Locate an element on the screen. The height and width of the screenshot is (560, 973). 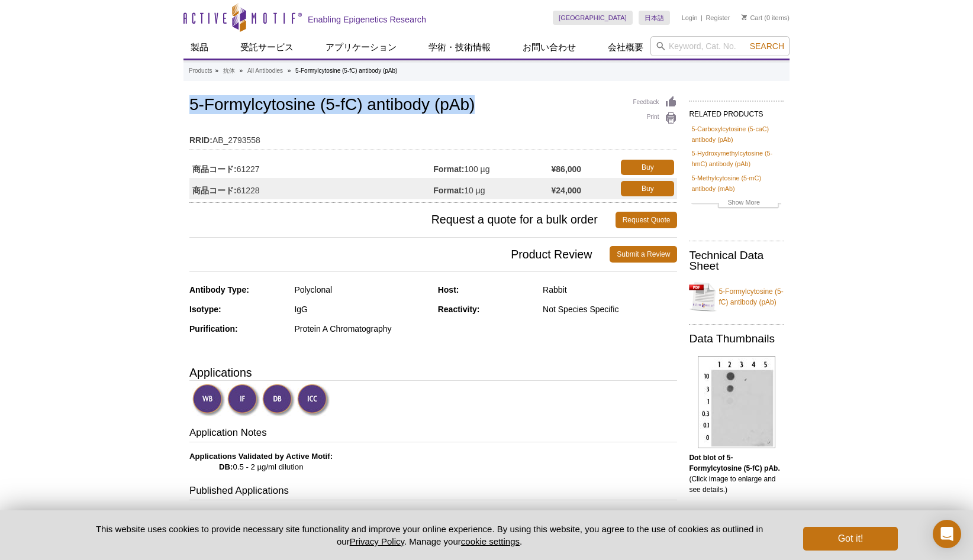
a: Feedback is located at coordinates (654, 102).